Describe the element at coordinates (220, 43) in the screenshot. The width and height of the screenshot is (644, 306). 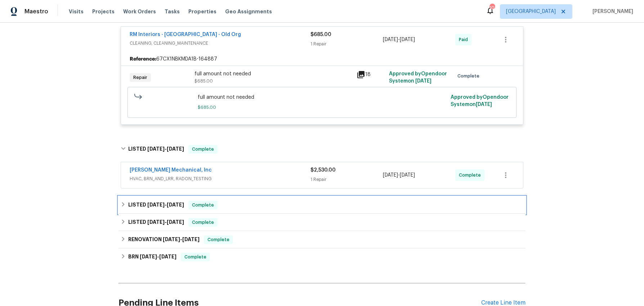
I see `span: CLEANING, CLEANING_MAINTENANCE` at that location.